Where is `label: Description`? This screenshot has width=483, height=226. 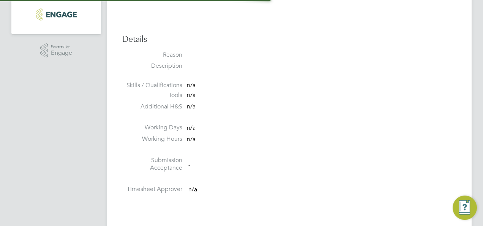
label: Description is located at coordinates (152, 66).